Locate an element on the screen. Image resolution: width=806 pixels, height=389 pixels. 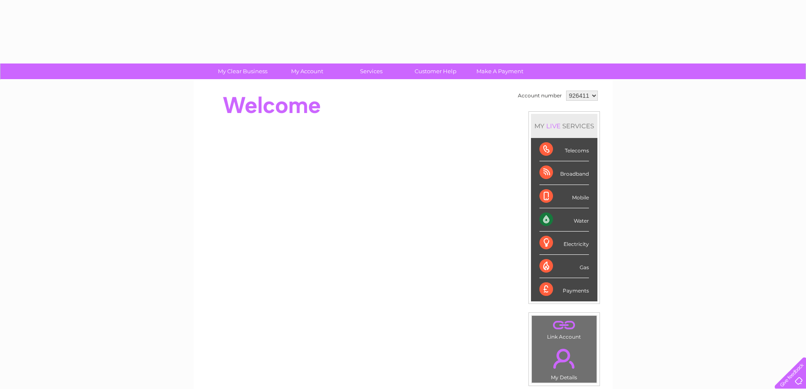
td: Link Account is located at coordinates (564, 328).